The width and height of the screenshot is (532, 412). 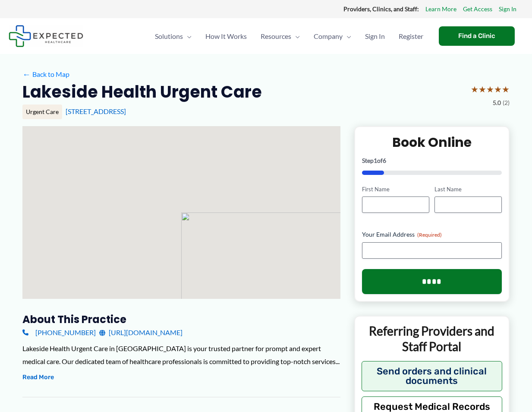 What do you see at coordinates (46, 74) in the screenshot?
I see `a: ←Back to Map` at bounding box center [46, 74].